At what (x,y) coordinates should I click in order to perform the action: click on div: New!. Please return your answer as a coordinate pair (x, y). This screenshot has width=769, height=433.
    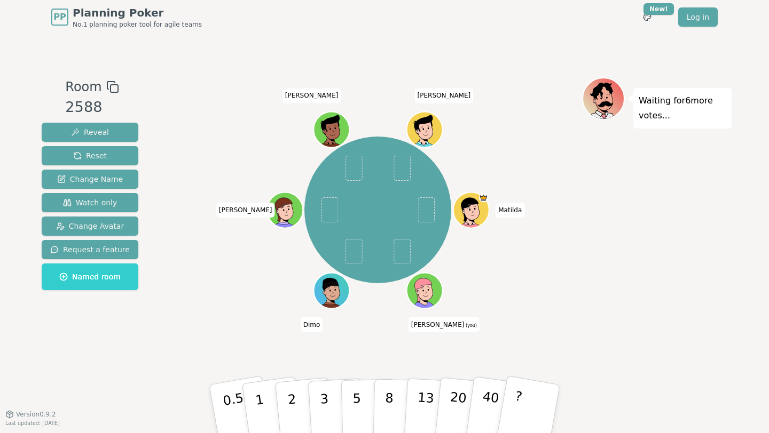
    Looking at the image, I should click on (658, 9).